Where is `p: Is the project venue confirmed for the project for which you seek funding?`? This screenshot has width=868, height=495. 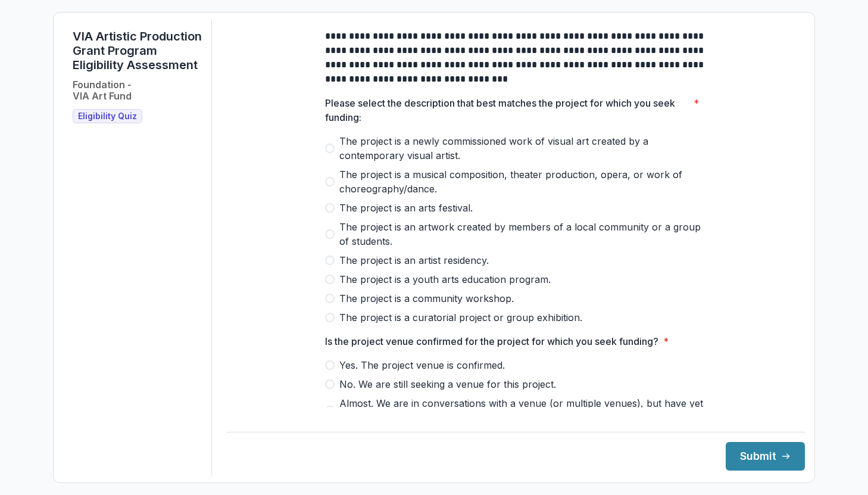 p: Is the project venue confirmed for the project for which you seek funding? is located at coordinates (492, 341).